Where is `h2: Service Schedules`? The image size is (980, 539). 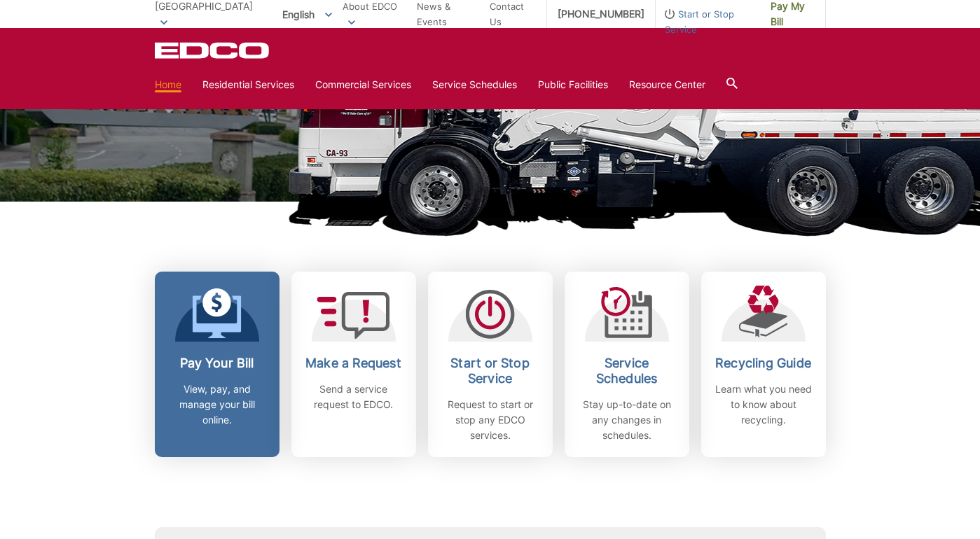
h2: Service Schedules is located at coordinates (627, 371).